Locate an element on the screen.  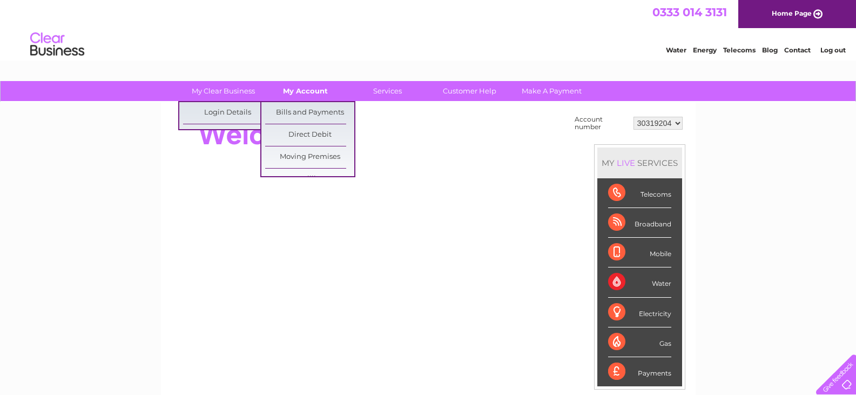
a: My Account is located at coordinates (305, 91).